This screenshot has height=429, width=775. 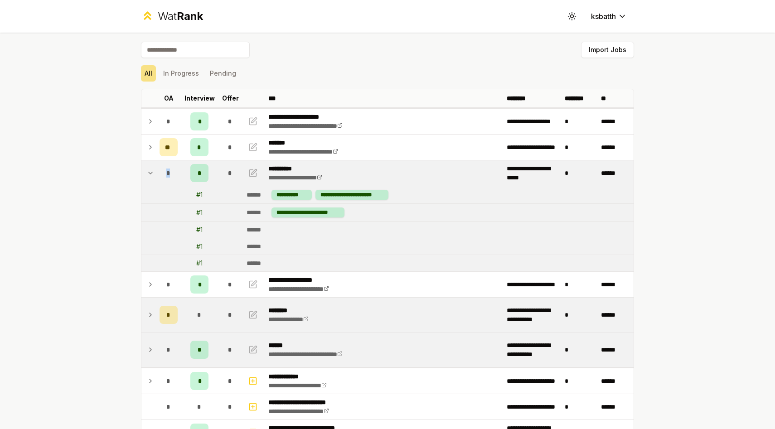 What do you see at coordinates (607, 50) in the screenshot?
I see `button: Import Jobs` at bounding box center [607, 50].